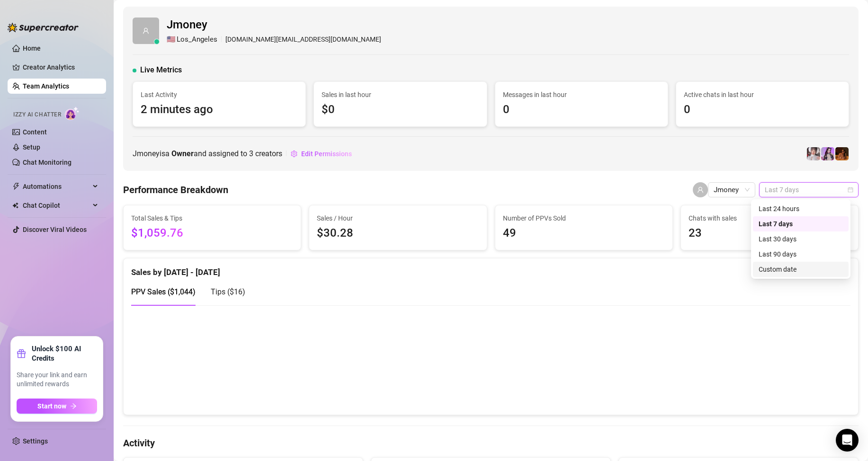 The height and width of the screenshot is (461, 868). I want to click on span: Chat Copilot, so click(56, 205).